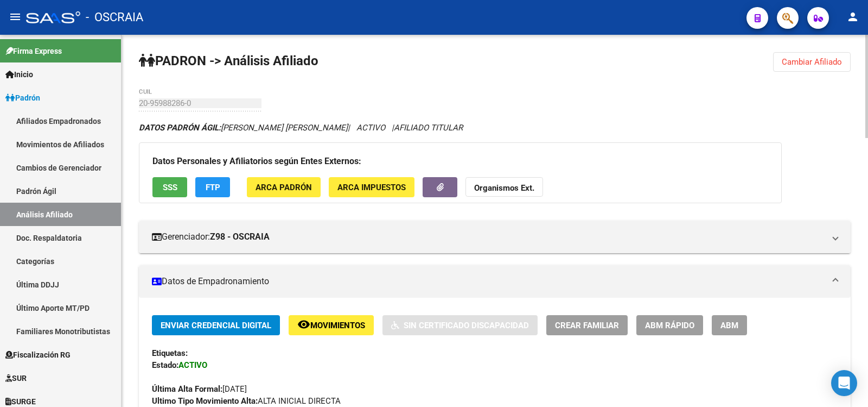 The height and width of the screenshot is (407, 868). What do you see at coordinates (488, 281) in the screenshot?
I see `mat-panel-title: Datos de Empadronamiento` at bounding box center [488, 281].